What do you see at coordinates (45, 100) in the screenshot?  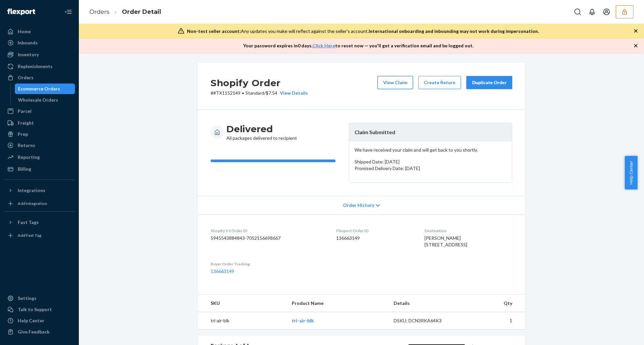 I see `a: Wholesale Orders` at bounding box center [45, 100].